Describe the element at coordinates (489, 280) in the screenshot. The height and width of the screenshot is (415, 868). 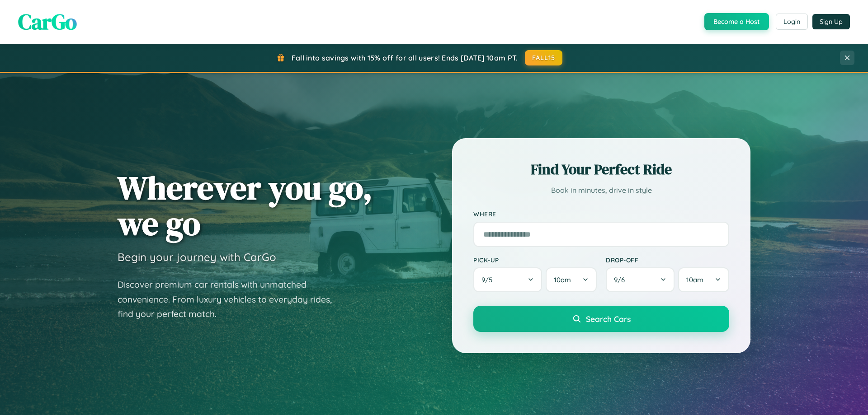
I see `span: 9 / 5` at that location.